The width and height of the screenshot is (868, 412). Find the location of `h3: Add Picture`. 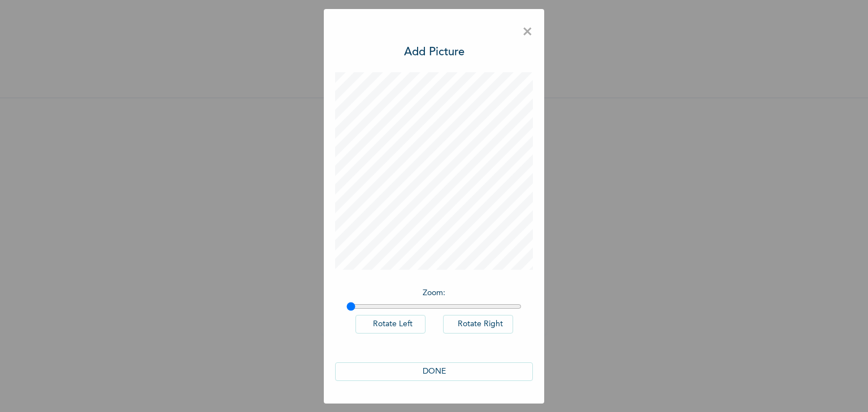

h3: Add Picture is located at coordinates (434, 52).